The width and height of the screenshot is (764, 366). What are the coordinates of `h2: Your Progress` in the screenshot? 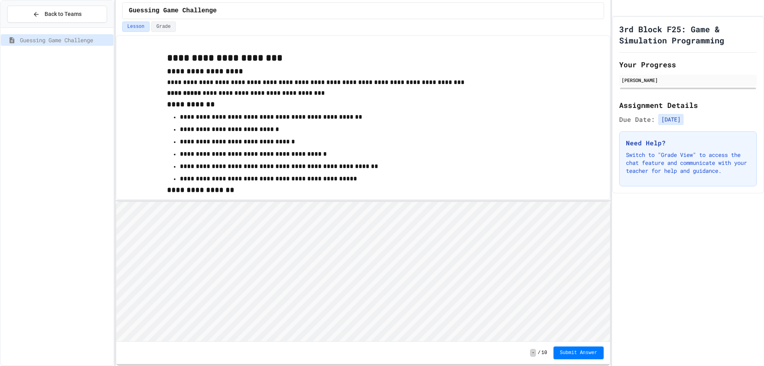 It's located at (688, 64).